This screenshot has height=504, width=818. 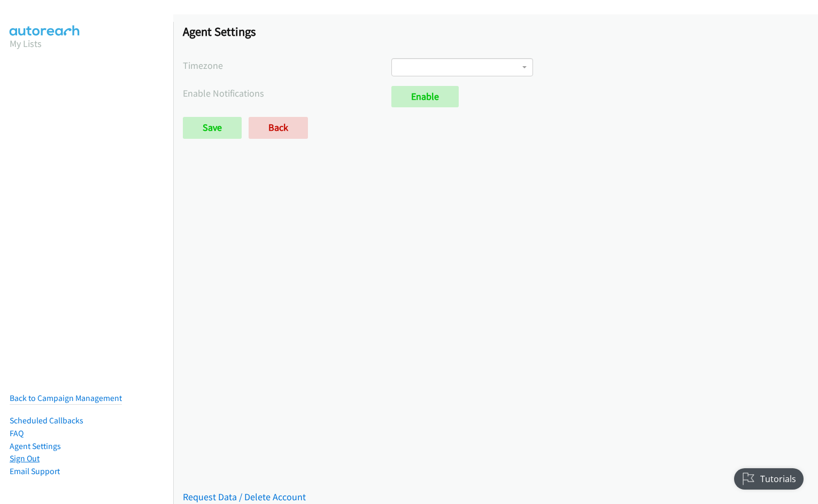 I want to click on input: Save, so click(x=212, y=127).